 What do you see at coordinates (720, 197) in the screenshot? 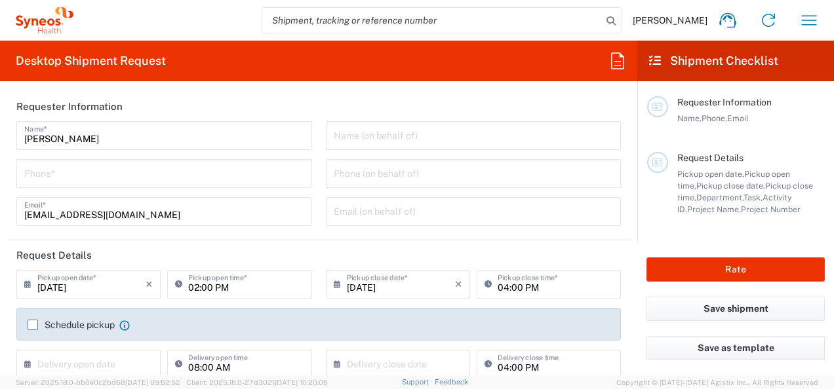
I see `span: Department,` at bounding box center [720, 197].